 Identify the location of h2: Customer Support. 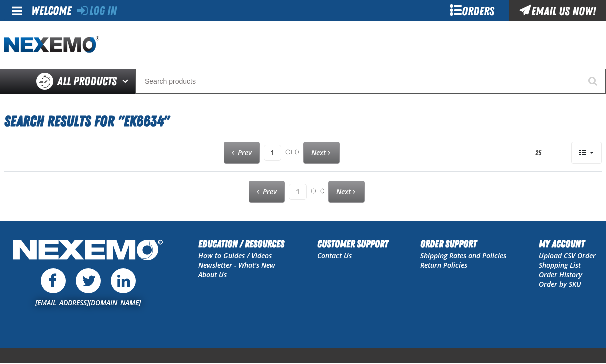
(353, 244).